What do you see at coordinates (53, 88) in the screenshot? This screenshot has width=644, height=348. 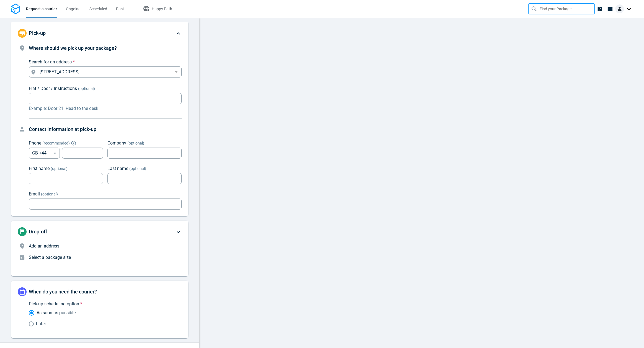 I see `span: Flat / Door / Instructions` at bounding box center [53, 88].